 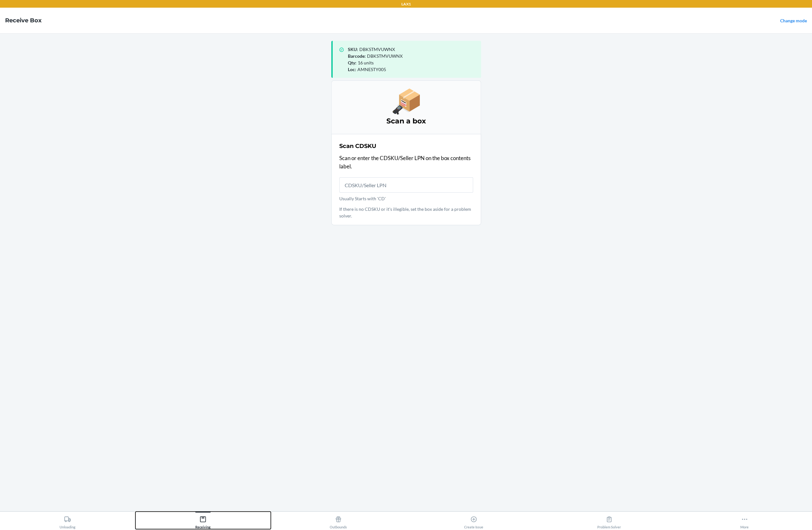 What do you see at coordinates (366, 63) in the screenshot?
I see `span: 16 units` at bounding box center [366, 63].